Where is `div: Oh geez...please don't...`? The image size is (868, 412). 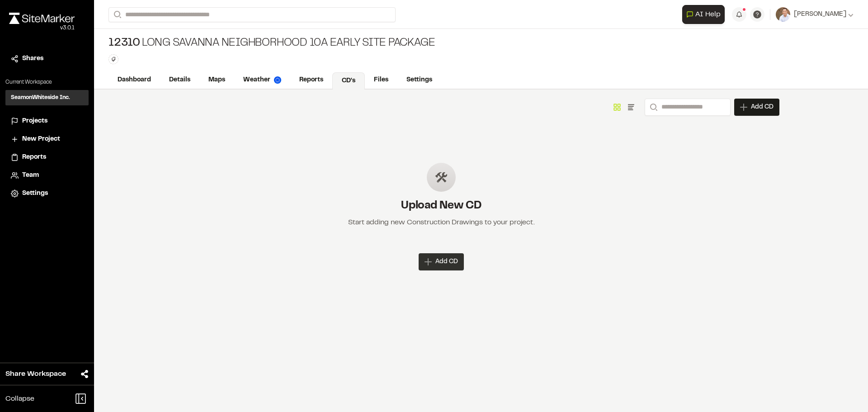 div: Oh geez...please don't... is located at coordinates (41, 28).